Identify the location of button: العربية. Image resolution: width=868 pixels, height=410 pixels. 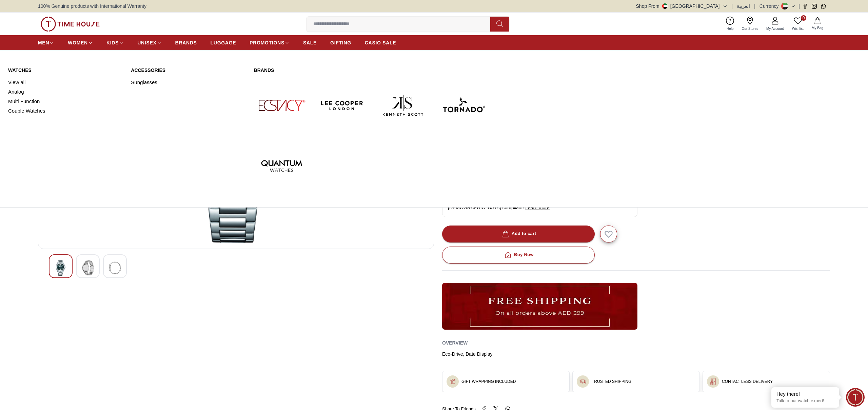
(744, 6).